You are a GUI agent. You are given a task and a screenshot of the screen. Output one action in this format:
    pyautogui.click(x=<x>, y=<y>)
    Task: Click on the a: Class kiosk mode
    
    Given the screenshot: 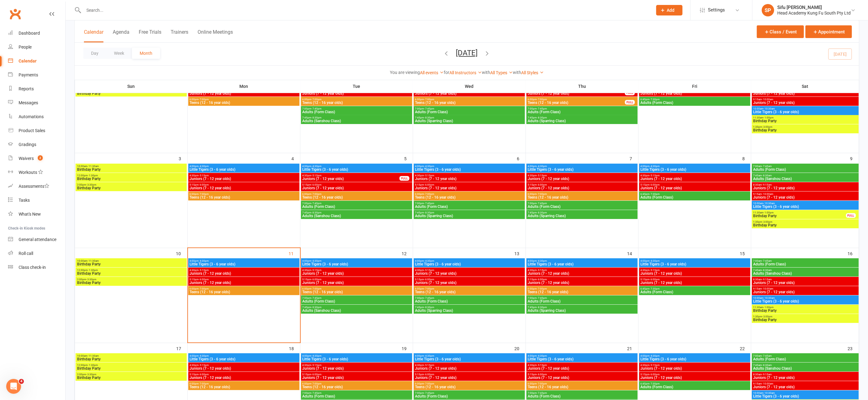 What is the action you would take?
    pyautogui.click(x=36, y=268)
    